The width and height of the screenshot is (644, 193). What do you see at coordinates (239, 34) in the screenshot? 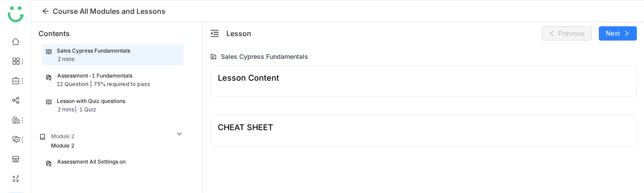
I see `div: Lesson` at bounding box center [239, 34].